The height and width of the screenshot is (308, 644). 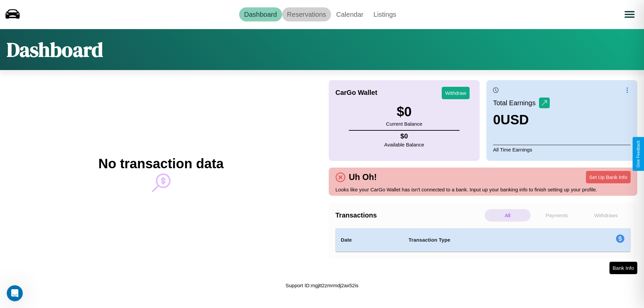 What do you see at coordinates (405, 124) in the screenshot?
I see `p: Current Balance` at bounding box center [405, 124].